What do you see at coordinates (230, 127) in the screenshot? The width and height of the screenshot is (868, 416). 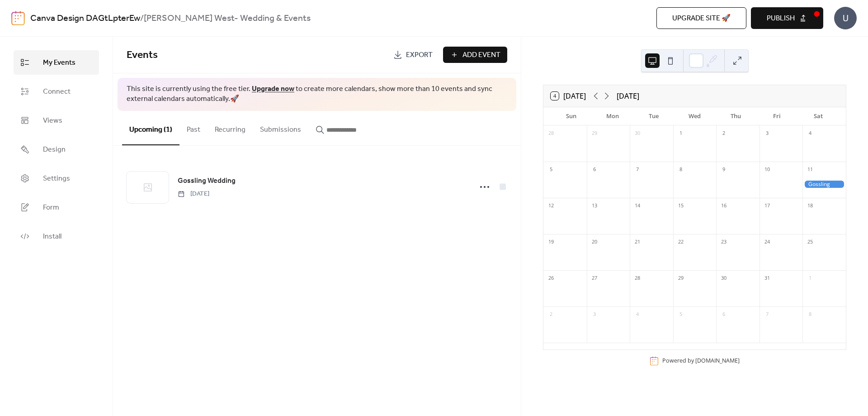 I see `button: Recurring` at bounding box center [230, 127].